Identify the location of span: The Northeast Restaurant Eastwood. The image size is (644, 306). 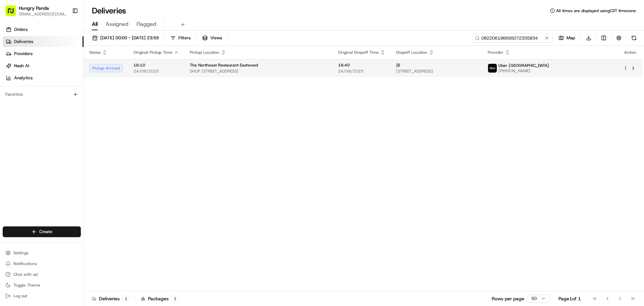
(224, 65).